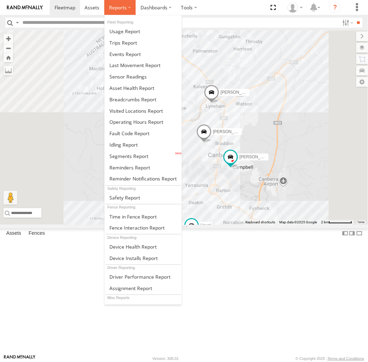 This screenshot has height=362, width=368. What do you see at coordinates (143, 54) in the screenshot?
I see `a: Full Events Report` at bounding box center [143, 54].